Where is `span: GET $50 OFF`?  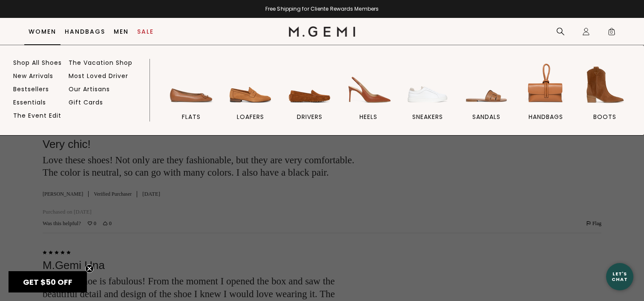
span: GET $50 OFF is located at coordinates (48, 282).